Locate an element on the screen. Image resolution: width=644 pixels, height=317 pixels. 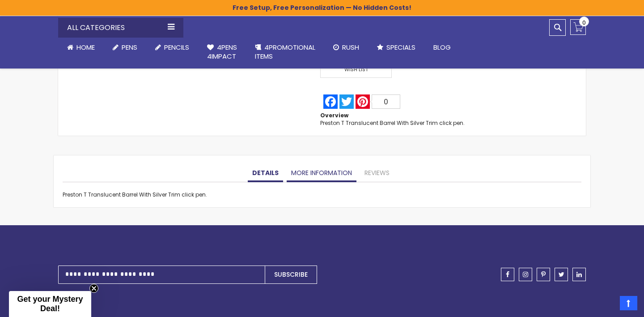
span: instagram is located at coordinates (525, 274).